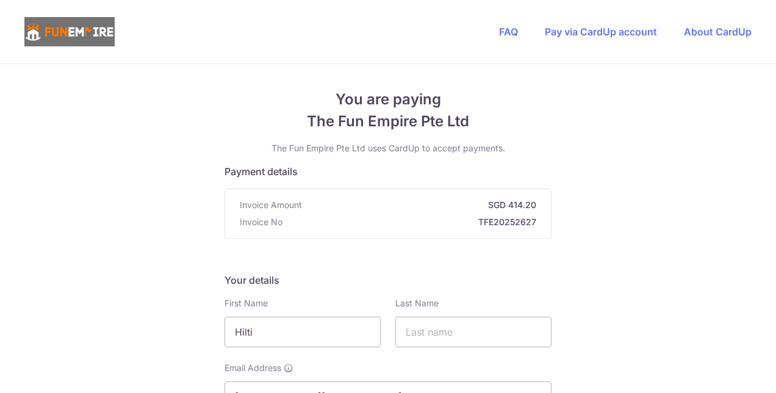 This screenshot has height=393, width=776. Describe the element at coordinates (388, 171) in the screenshot. I see `h5: Payment details` at that location.